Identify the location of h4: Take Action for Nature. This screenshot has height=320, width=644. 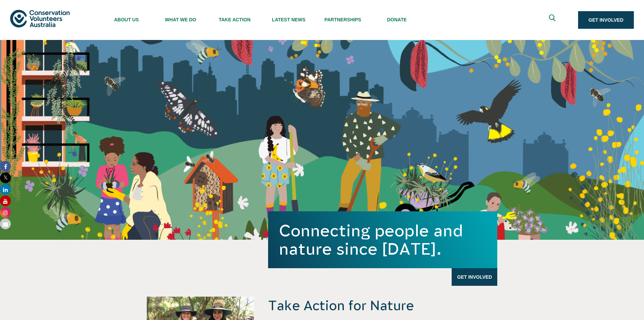
(383, 306).